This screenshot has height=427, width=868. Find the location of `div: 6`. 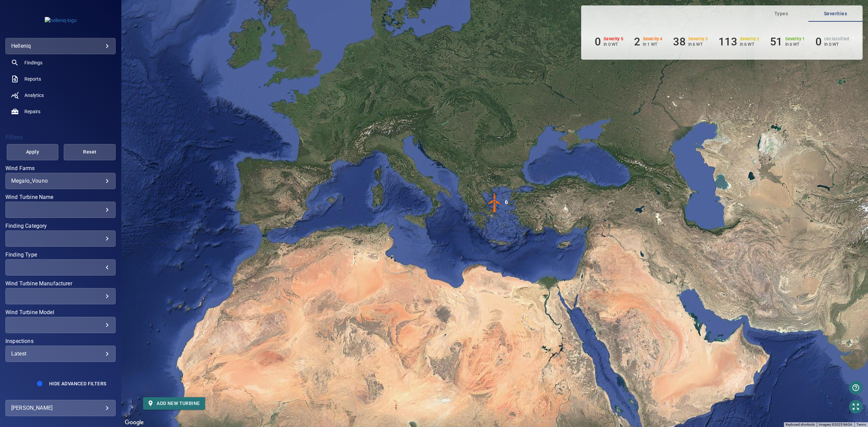

div: 6 is located at coordinates (506, 202).